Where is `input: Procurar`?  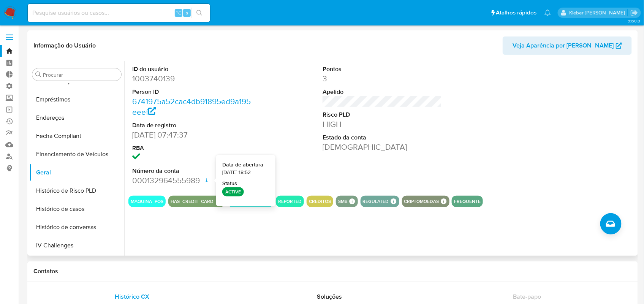
input: Procurar is located at coordinates (80, 75).